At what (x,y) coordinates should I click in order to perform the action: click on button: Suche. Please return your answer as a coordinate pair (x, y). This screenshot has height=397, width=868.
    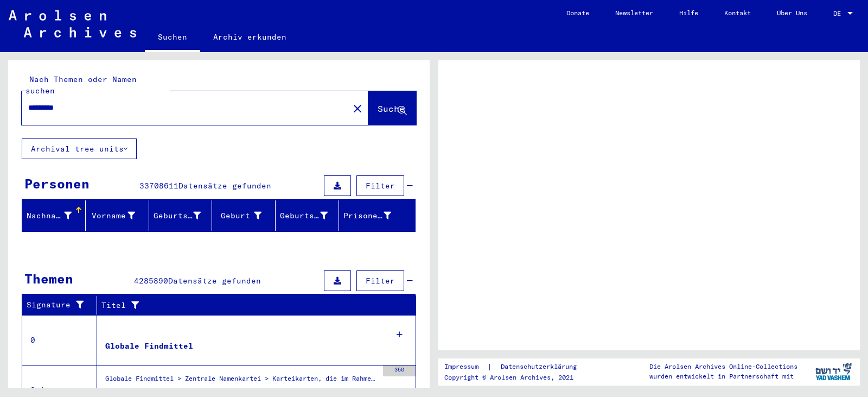
    Looking at the image, I should click on (393, 108).